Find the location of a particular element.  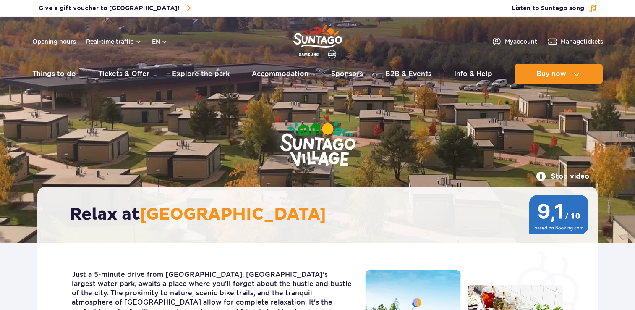

a: Things to do is located at coordinates (54, 74).